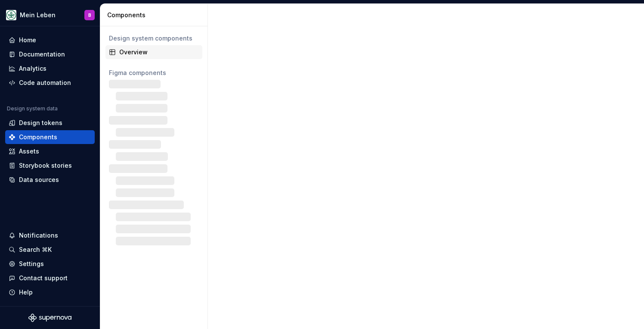 The width and height of the screenshot is (644, 329). What do you see at coordinates (38, 235) in the screenshot?
I see `div: Notifications` at bounding box center [38, 235].